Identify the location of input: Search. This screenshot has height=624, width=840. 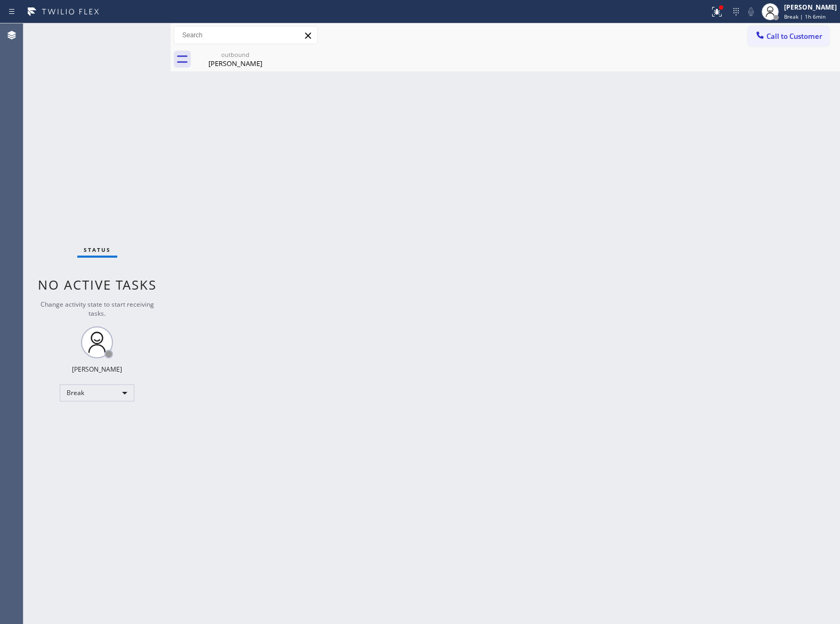
(245, 35).